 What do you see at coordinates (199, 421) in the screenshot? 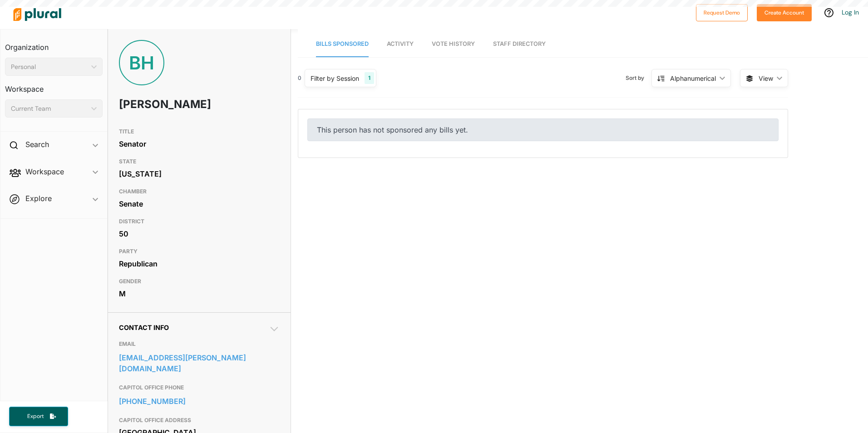
I see `h3: CAPITOL OFFICE ADDRESS` at bounding box center [199, 421].